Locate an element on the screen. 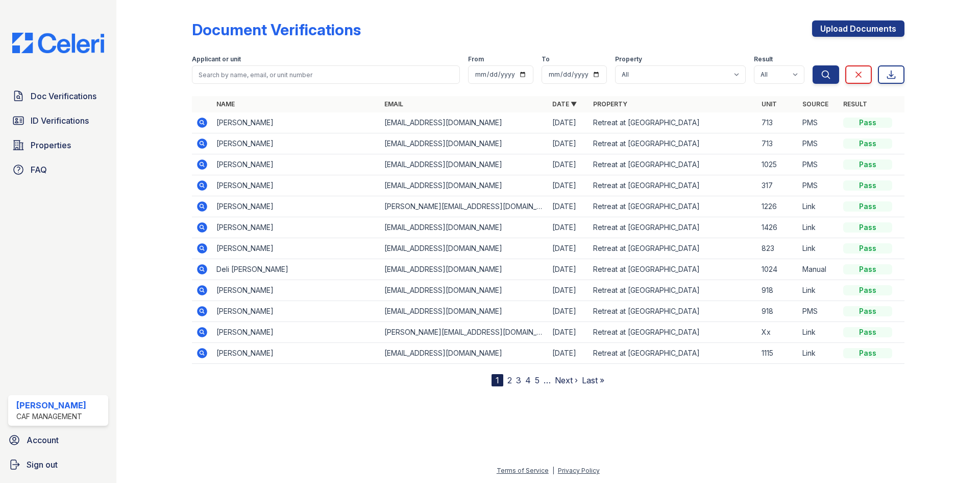 This screenshot has height=483, width=980. span: Properties is located at coordinates (51, 145).